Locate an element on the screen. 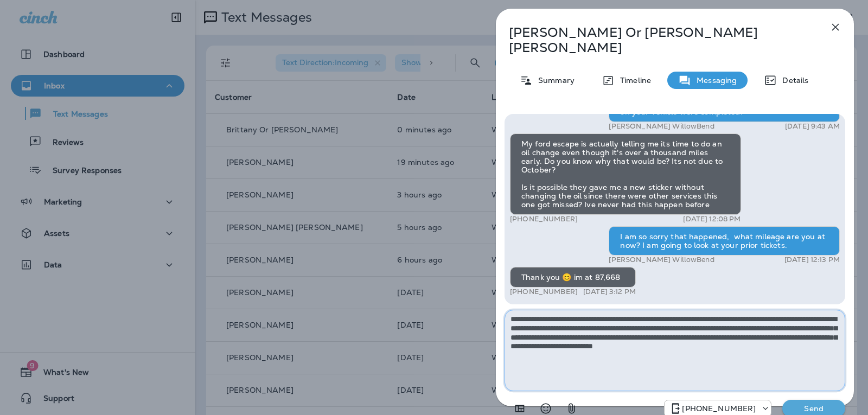 The image size is (868, 415). p: Details is located at coordinates (792, 81).